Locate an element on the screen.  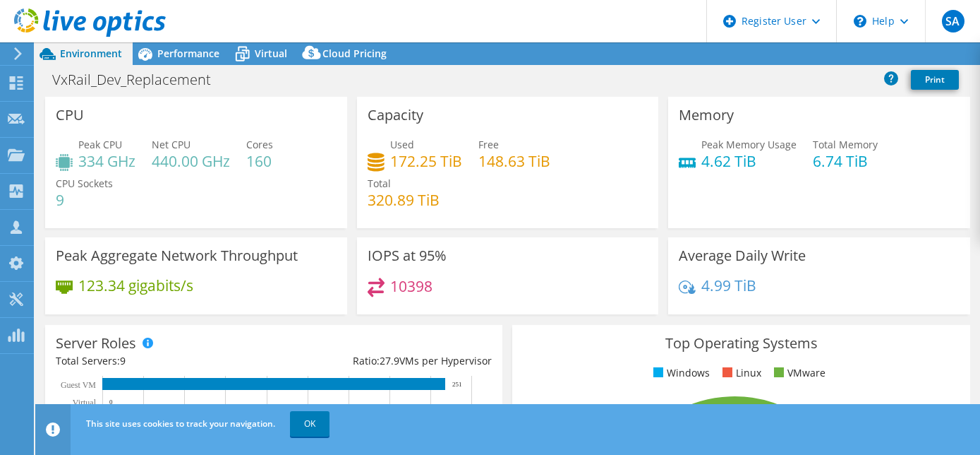
div: Total Servers: is located at coordinates (165, 361).